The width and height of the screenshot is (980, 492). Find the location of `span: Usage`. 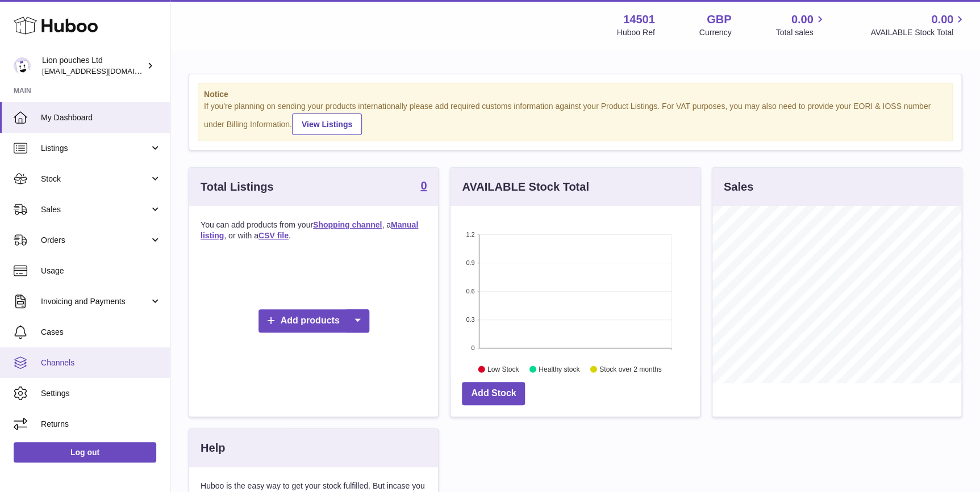

span: Usage is located at coordinates (101, 271).